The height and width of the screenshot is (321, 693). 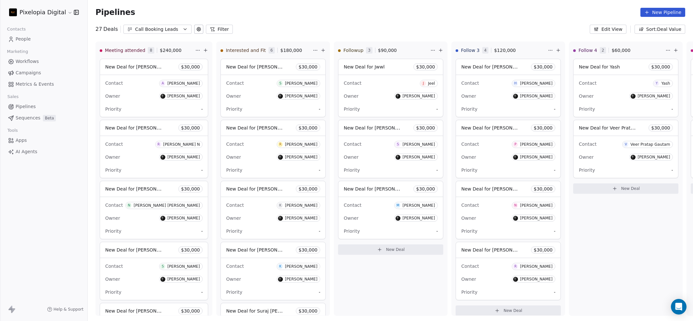 What do you see at coordinates (272, 50) in the screenshot?
I see `span: 6` at bounding box center [272, 50].